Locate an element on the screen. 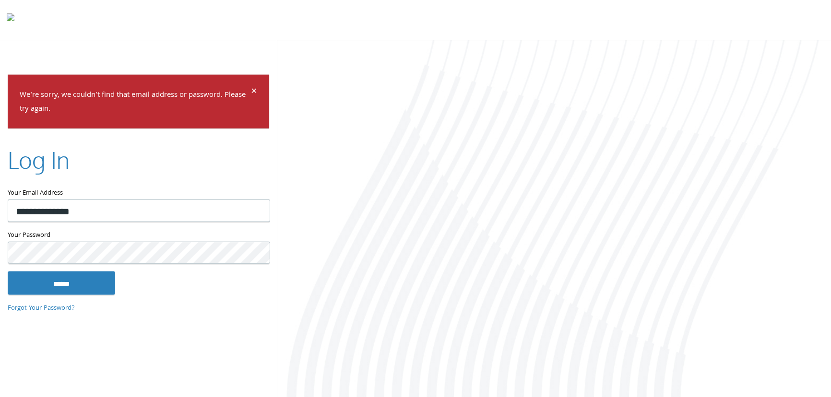 The width and height of the screenshot is (831, 397). h2: Log In is located at coordinates (38, 159).